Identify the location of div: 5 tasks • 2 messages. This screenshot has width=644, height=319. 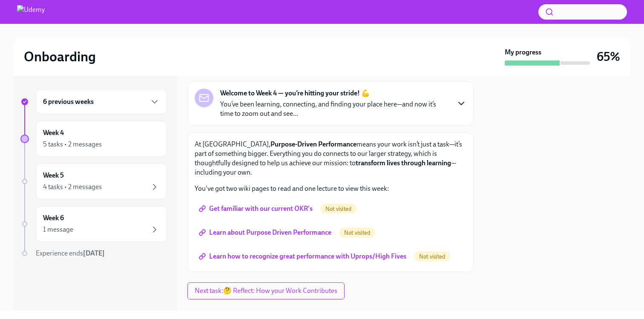
(72, 144).